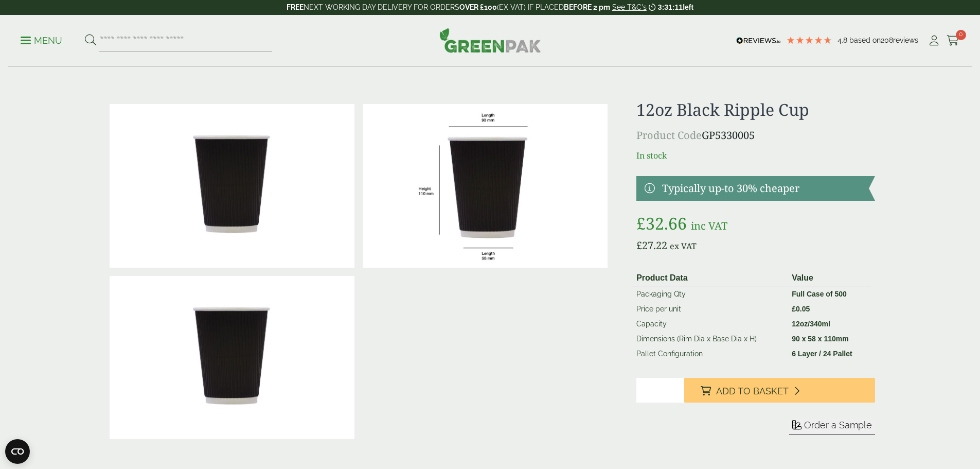 This screenshot has width=980, height=469. I want to click on img: RippleCup_12ozBlack, so click(485, 186).